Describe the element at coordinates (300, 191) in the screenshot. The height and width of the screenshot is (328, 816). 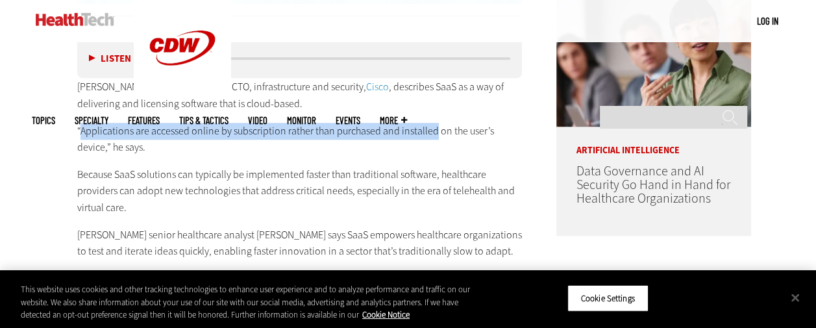
I see `p: Because SaaS solutions can typically be implemented faster than traditional software, healthcare ...` at that location.